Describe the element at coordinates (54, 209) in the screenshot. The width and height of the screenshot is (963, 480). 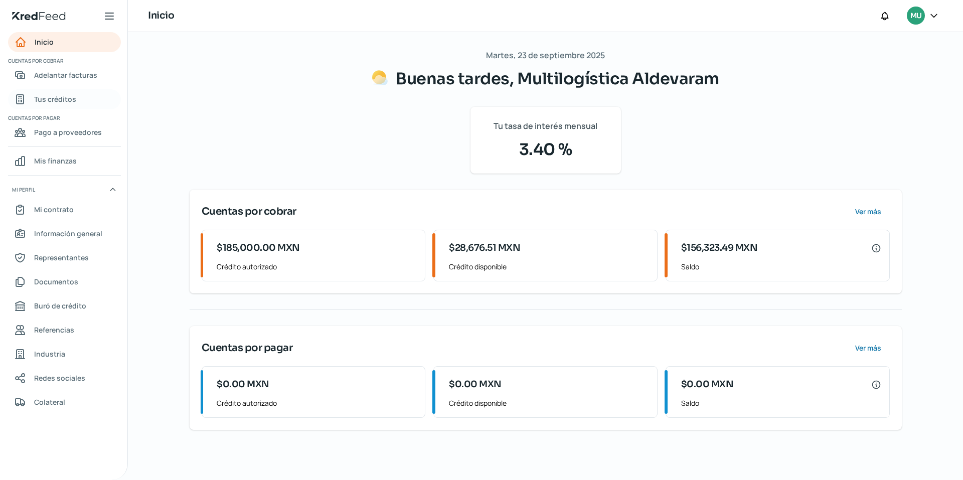
I see `span: Mi contrato` at that location.